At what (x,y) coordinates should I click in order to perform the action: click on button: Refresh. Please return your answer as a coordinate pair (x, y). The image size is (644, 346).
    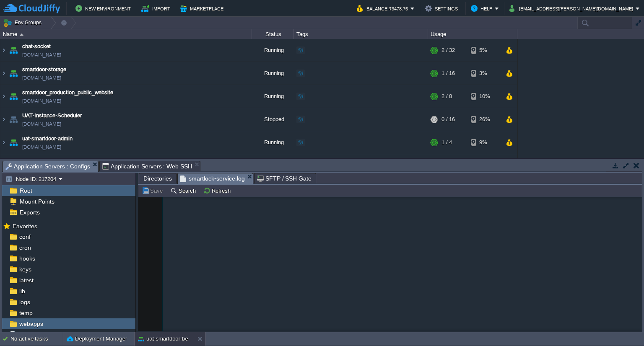
    Looking at the image, I should click on (218, 190).